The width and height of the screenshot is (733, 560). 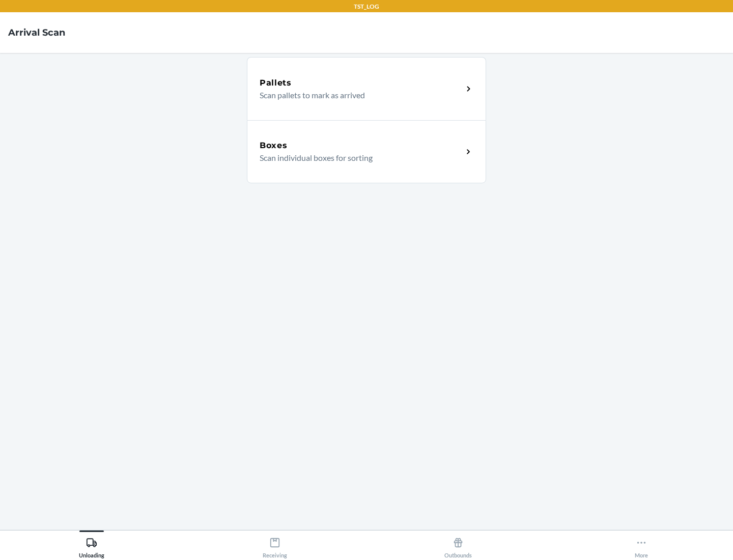 I want to click on button: Outbounds, so click(x=458, y=544).